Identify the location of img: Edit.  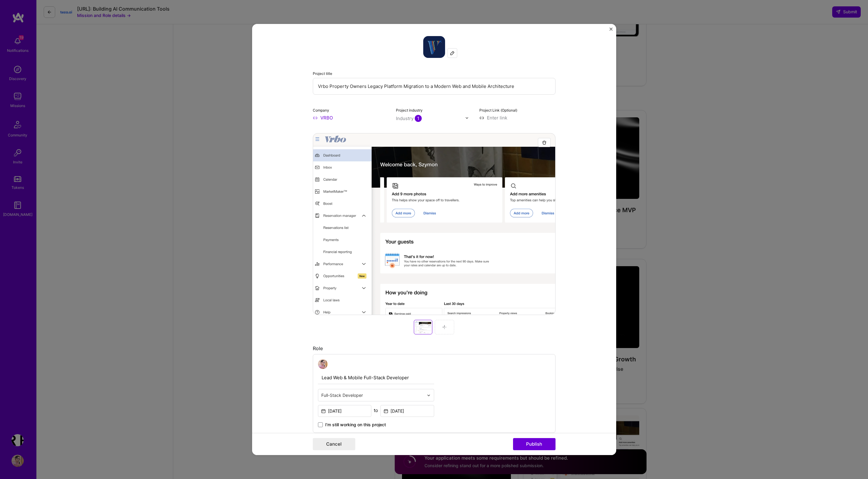
(452, 53).